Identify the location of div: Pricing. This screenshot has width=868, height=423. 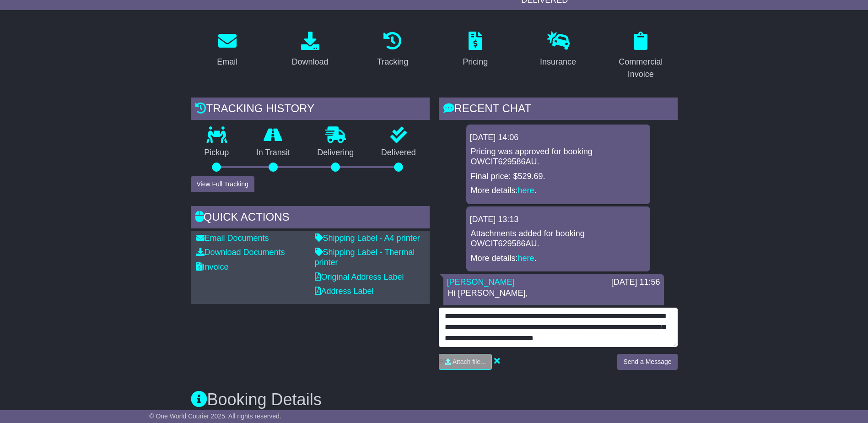
(475, 62).